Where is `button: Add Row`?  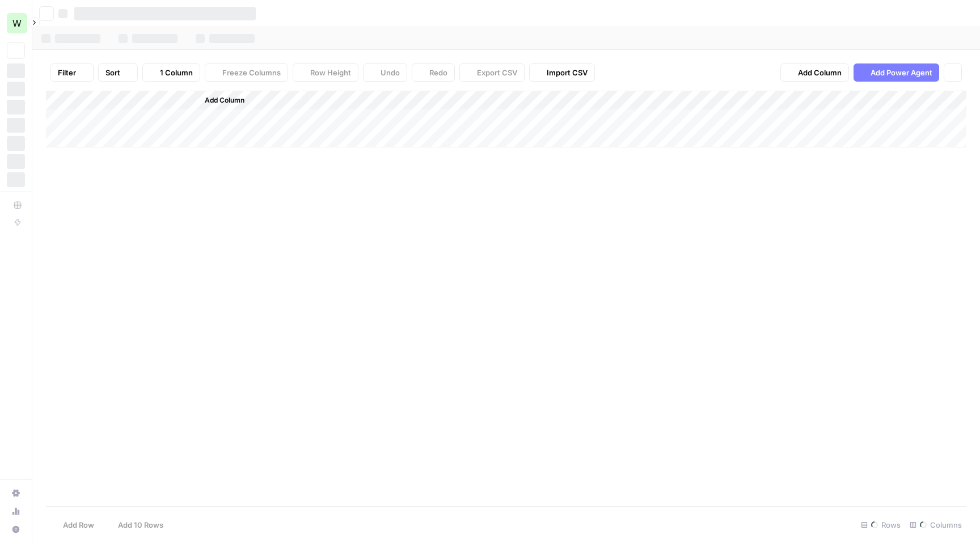
button: Add Row is located at coordinates (73, 525).